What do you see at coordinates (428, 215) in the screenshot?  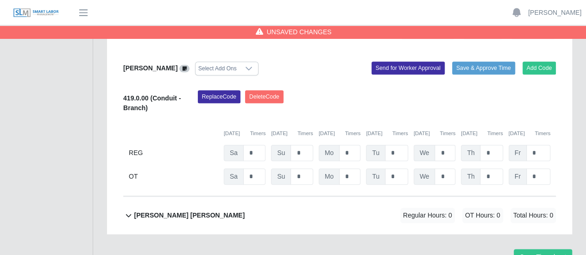 I see `span: Regular Hours: 0` at bounding box center [428, 215].